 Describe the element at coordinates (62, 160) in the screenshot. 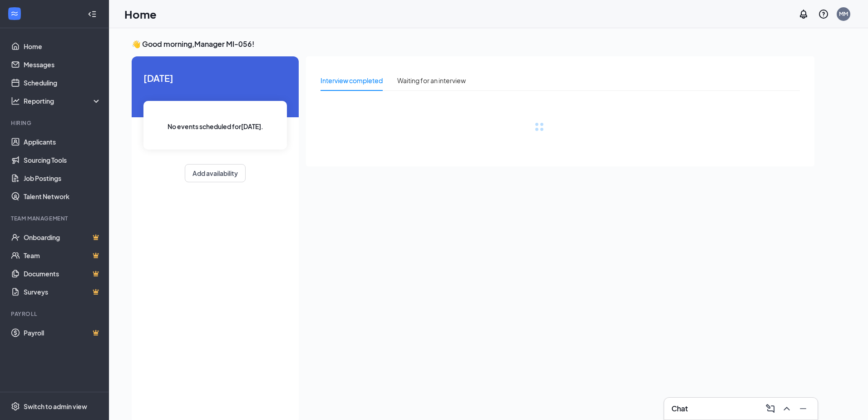

I see `a: Sourcing Tools` at that location.